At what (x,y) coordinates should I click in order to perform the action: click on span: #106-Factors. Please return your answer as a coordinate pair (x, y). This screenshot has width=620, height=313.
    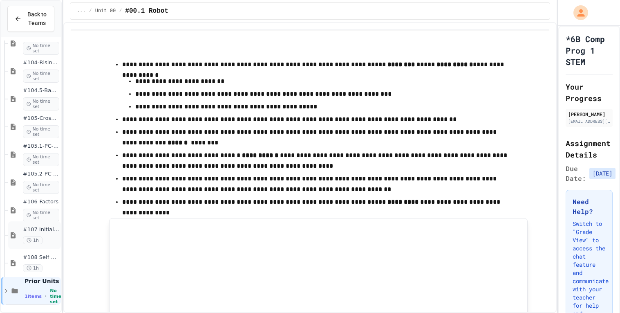
    Looking at the image, I should click on (41, 201).